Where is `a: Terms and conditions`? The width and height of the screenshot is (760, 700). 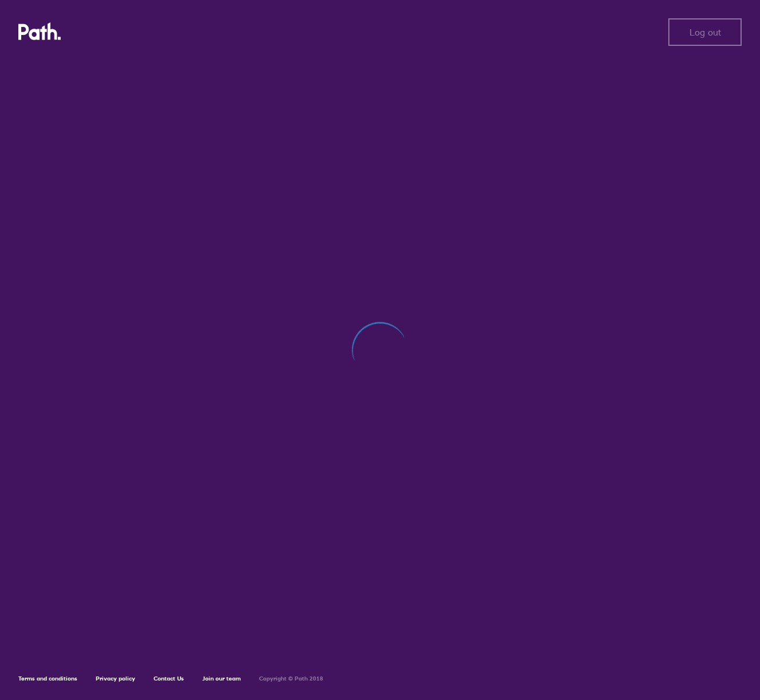 a: Terms and conditions is located at coordinates (47, 678).